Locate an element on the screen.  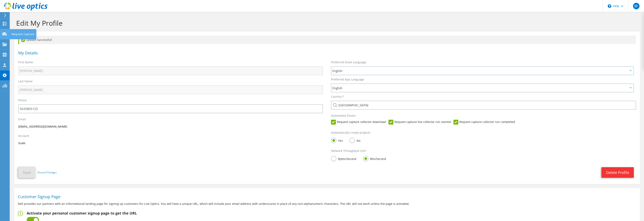
svg: \n is located at coordinates (610, 6).